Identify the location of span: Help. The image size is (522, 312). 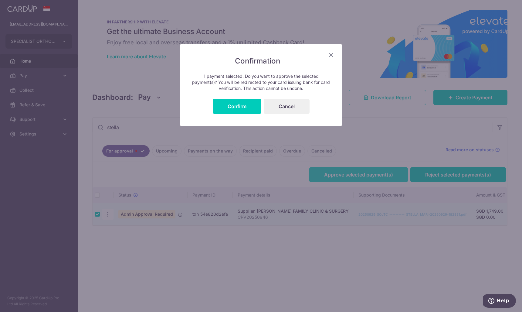
(20, 7).